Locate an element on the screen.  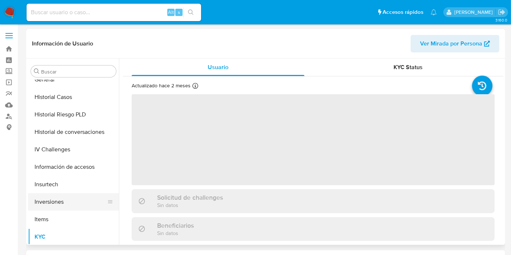
button: Información de accesos is located at coordinates (73, 167).